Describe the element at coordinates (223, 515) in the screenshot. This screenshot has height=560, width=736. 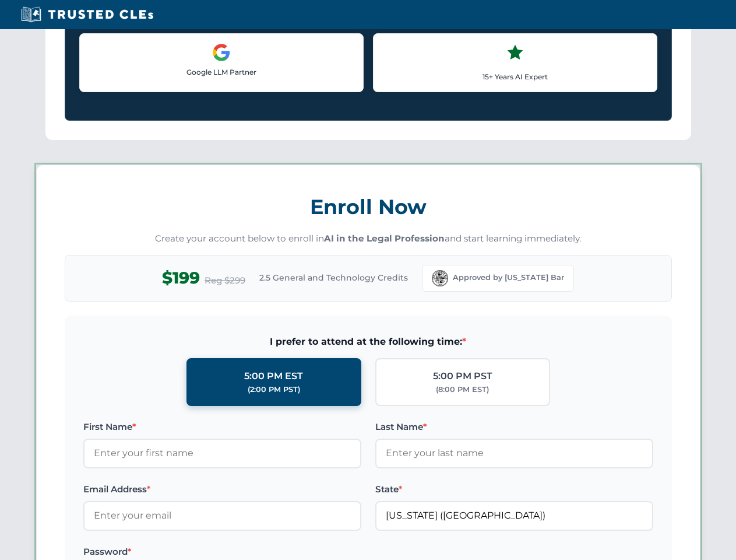
I see `input: Enter your email` at that location.